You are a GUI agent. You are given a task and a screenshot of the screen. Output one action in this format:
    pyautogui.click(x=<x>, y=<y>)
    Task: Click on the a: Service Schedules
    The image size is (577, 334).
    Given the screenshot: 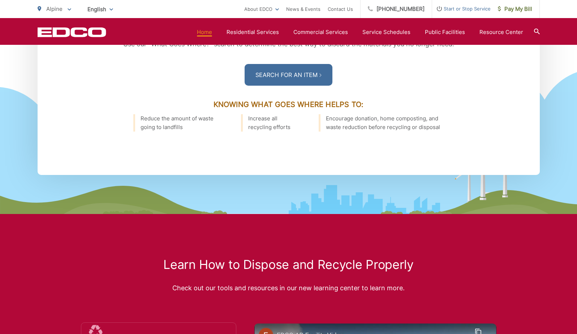 What is the action you would take?
    pyautogui.click(x=386, y=32)
    